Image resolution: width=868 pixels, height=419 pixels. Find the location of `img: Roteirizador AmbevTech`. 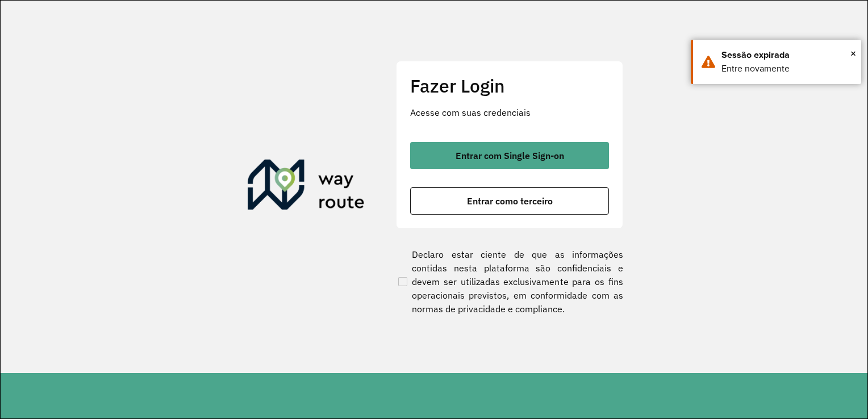

img: Roteirizador AmbevTech is located at coordinates (306, 187).